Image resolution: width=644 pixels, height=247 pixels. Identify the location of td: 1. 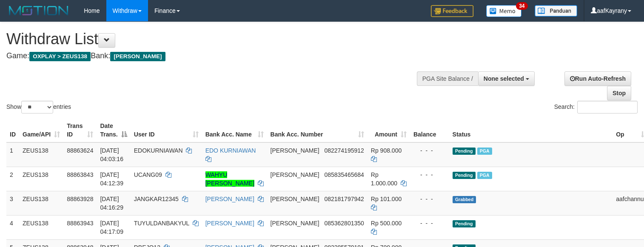
(13, 155).